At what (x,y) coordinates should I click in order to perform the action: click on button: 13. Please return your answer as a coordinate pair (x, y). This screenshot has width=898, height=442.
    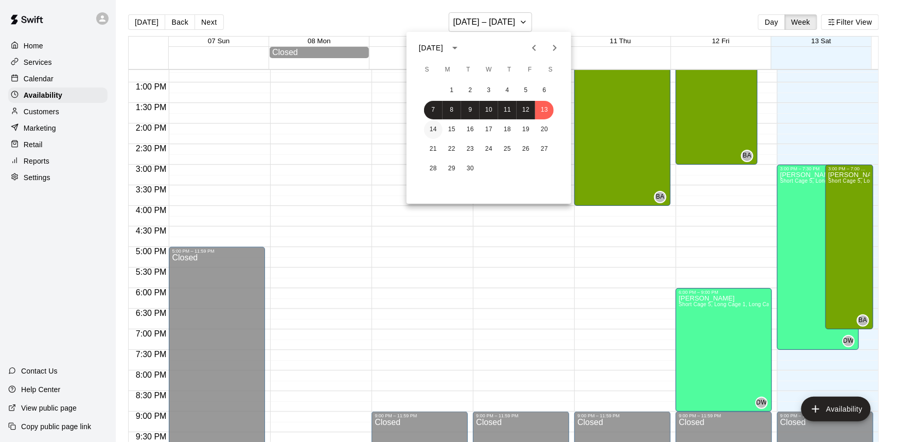
    Looking at the image, I should click on (545, 110).